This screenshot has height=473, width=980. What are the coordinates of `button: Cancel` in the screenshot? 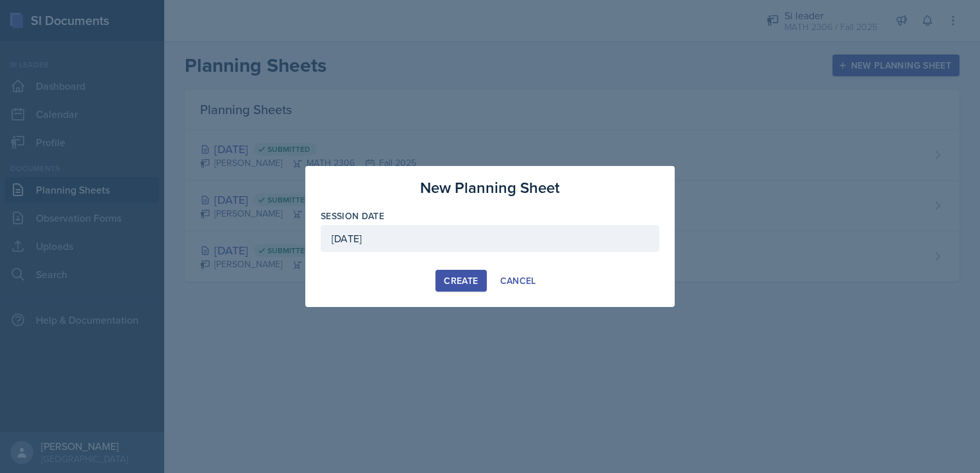 It's located at (518, 280).